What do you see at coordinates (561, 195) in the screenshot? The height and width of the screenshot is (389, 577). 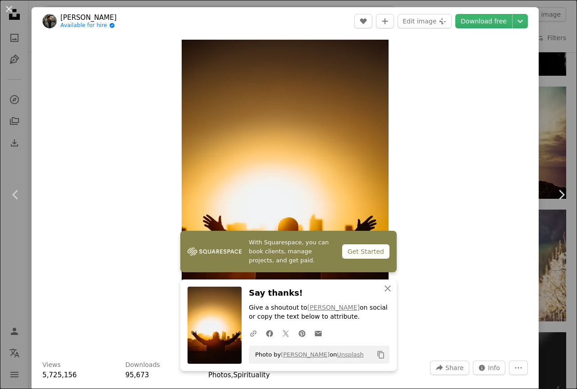 I see `a: Next` at bounding box center [561, 195].